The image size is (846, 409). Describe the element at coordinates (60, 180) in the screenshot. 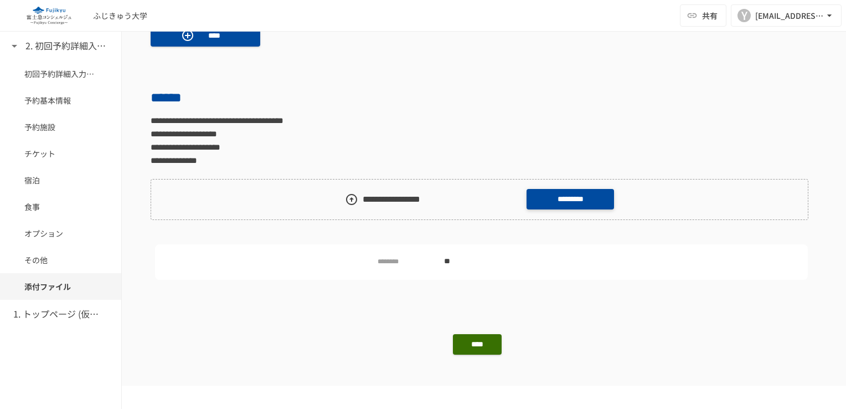

I see `span: 宿泊` at that location.